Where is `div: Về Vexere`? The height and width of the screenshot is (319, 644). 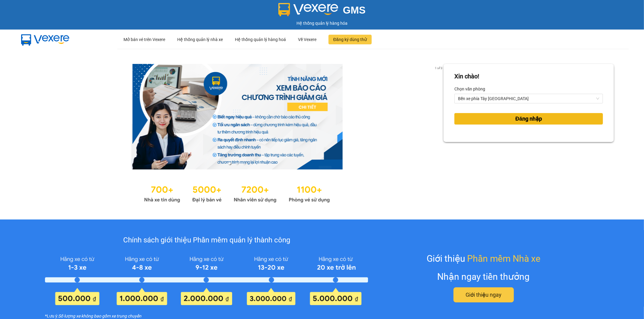 div: Về Vexere is located at coordinates (307, 40).